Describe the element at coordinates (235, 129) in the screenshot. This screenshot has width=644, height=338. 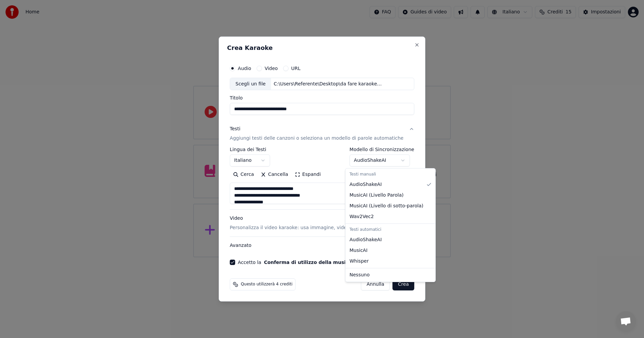
I see `div: Testi` at that location.